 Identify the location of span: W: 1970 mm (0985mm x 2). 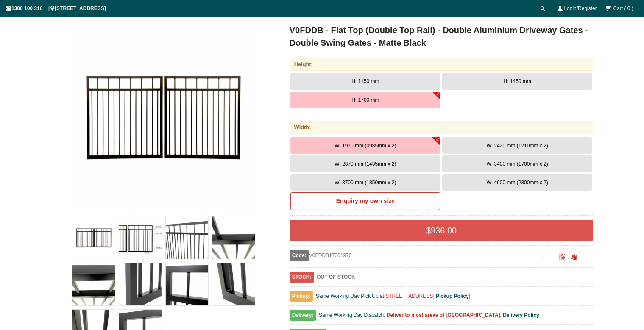
(365, 146).